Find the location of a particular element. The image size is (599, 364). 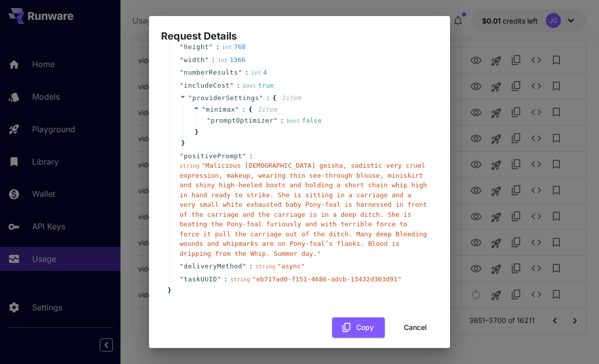

span: width is located at coordinates (194, 60).